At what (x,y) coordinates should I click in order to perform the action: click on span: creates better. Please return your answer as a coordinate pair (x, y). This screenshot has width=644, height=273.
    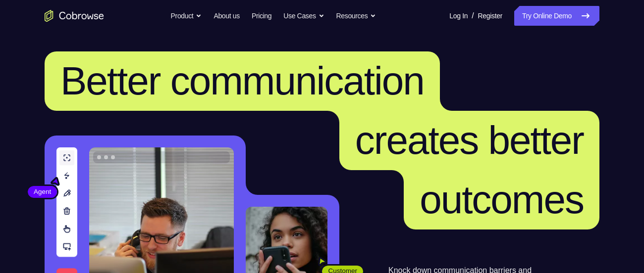
    Looking at the image, I should click on (469, 140).